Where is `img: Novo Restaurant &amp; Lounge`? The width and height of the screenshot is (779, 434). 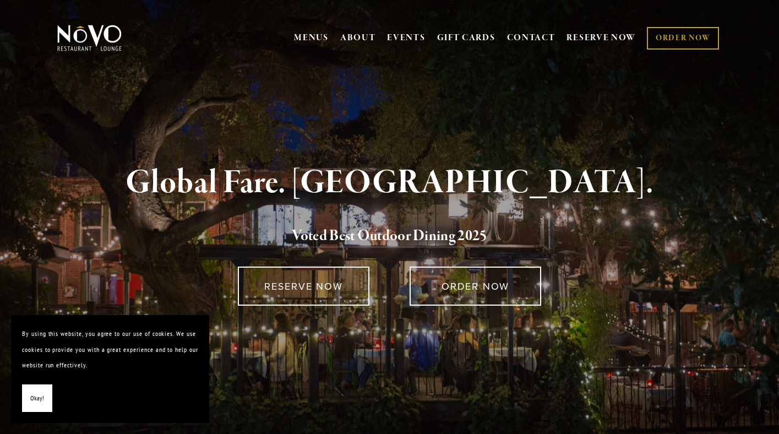 img: Novo Restaurant &amp; Lounge is located at coordinates (89, 38).